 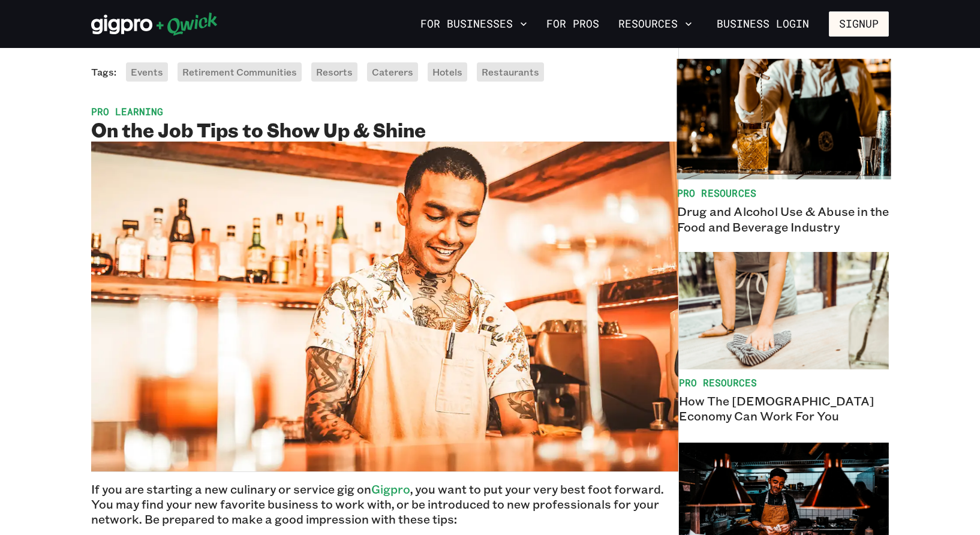 What do you see at coordinates (784, 311) in the screenshot?
I see `img: How The Gig Economy Can Work For You` at bounding box center [784, 311].